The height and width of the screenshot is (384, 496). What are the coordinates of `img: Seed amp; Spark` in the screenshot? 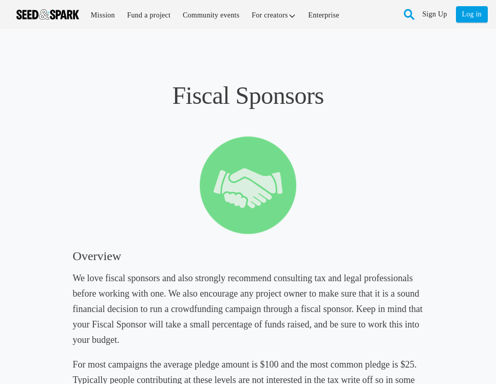 It's located at (48, 14).